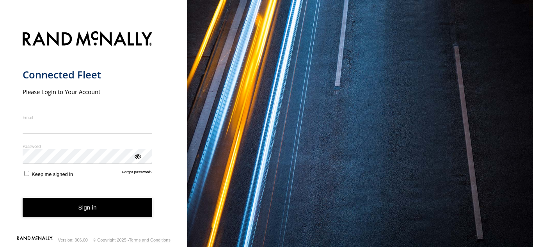  I want to click on a: Forgot password?, so click(137, 173).